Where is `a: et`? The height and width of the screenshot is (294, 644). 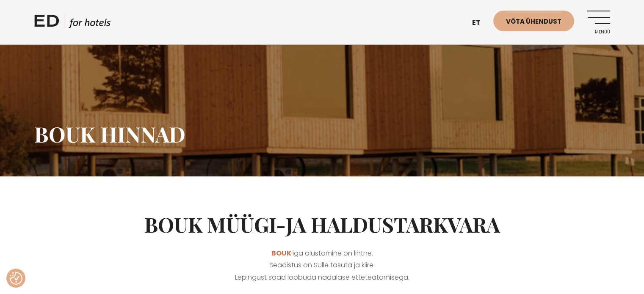 a: et is located at coordinates (480, 23).